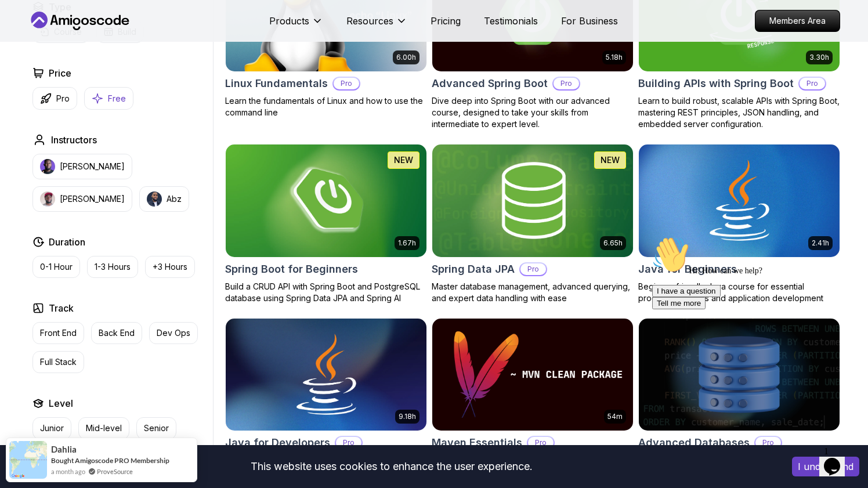 Image resolution: width=868 pixels, height=488 pixels. I want to click on div: This website uses cookies to enhance the user experience., so click(392, 467).